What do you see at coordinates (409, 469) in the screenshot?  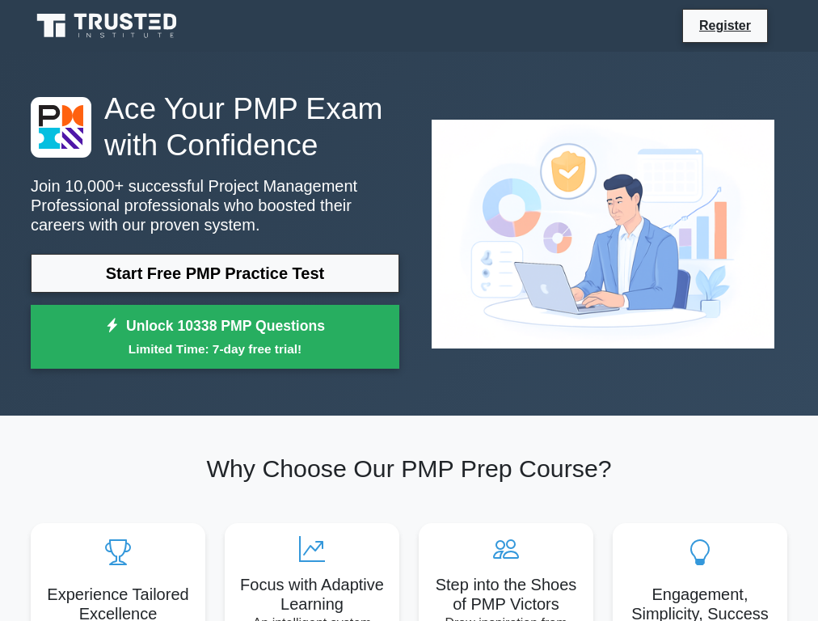 I see `h2: Why Choose Our PMP Prep Course?` at bounding box center [409, 469].